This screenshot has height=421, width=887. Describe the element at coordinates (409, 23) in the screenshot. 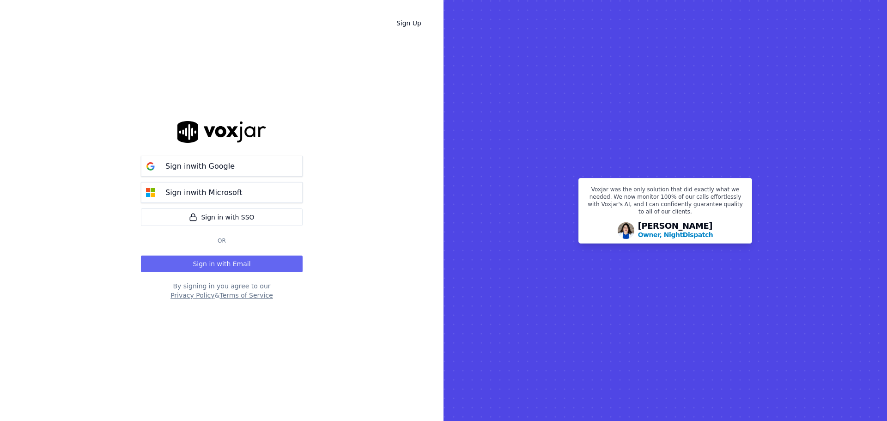

I see `a: Sign Up` at that location.